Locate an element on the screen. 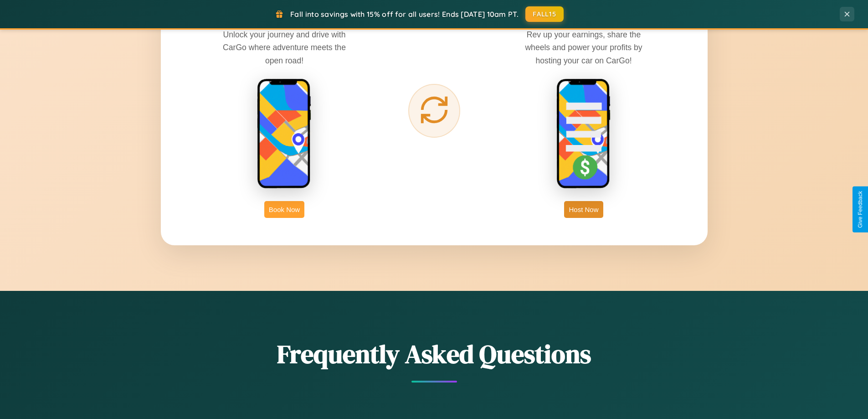 This screenshot has width=868, height=419. p: Rev up your earnings, share the wheels and power your profits by hosting your car on CarGo! is located at coordinates (584, 48).